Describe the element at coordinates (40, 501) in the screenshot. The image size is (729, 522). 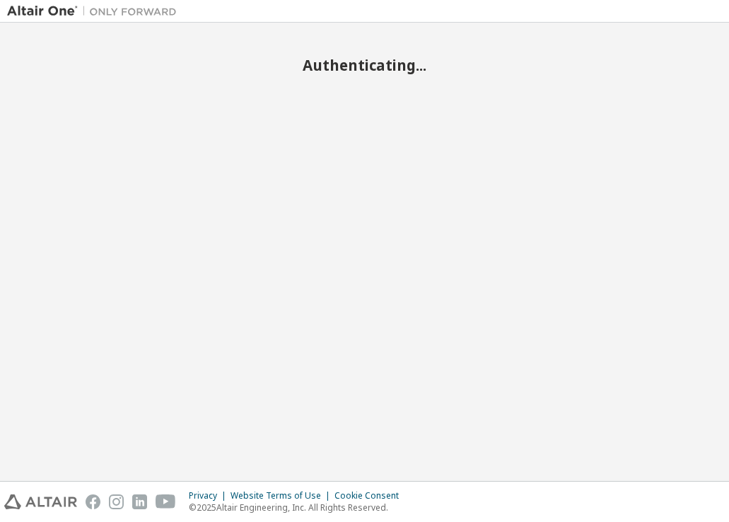
I see `img: altair_logo.svg` at that location.